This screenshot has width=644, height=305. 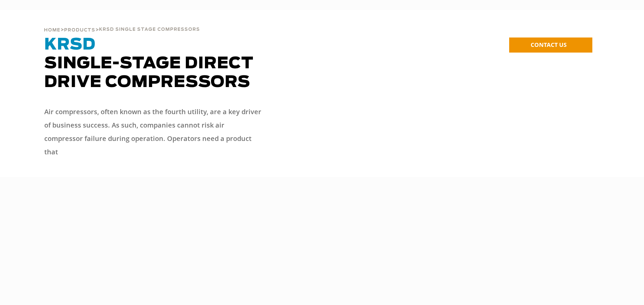 What do you see at coordinates (551, 45) in the screenshot?
I see `a: CONTACT US` at bounding box center [551, 45].